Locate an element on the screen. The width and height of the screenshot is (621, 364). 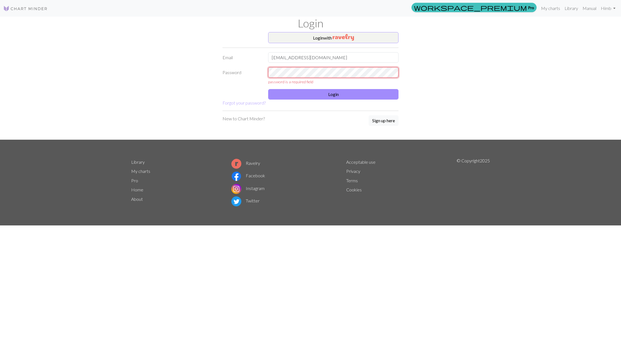
img: Logo is located at coordinates (25, 8).